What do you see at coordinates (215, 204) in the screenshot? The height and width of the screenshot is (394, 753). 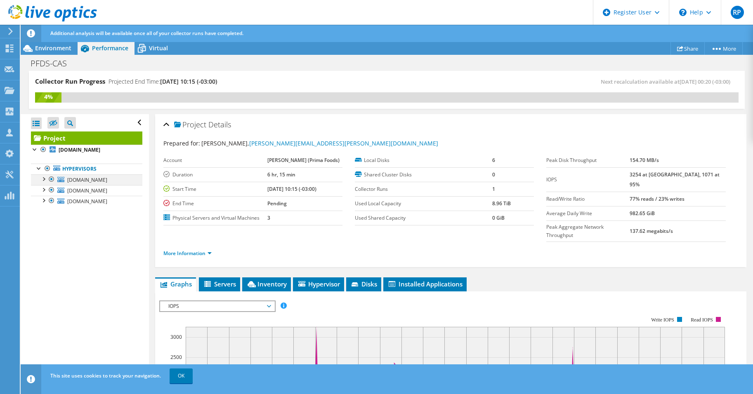 I see `label: End Time` at bounding box center [215, 204].